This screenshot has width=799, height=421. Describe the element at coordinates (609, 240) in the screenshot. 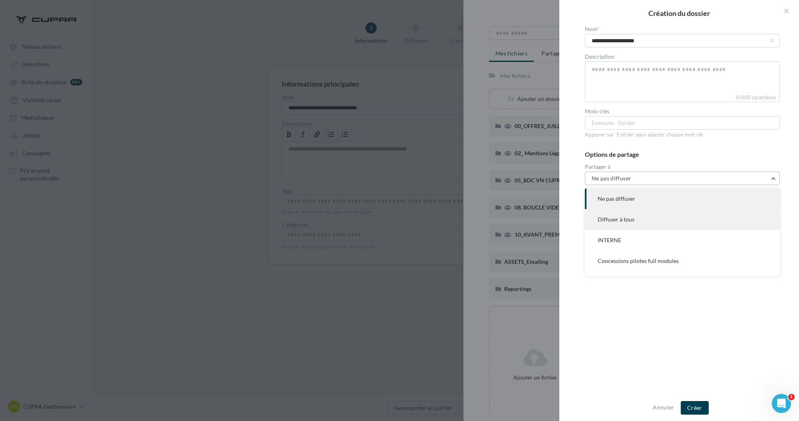

I see `span: INTERNE` at that location.